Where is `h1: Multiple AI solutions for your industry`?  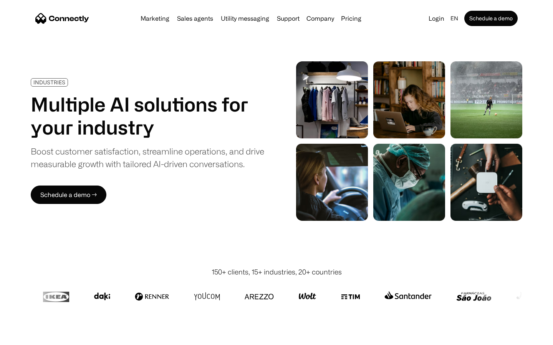
h1: Multiple AI solutions for your industry is located at coordinates (147, 116).